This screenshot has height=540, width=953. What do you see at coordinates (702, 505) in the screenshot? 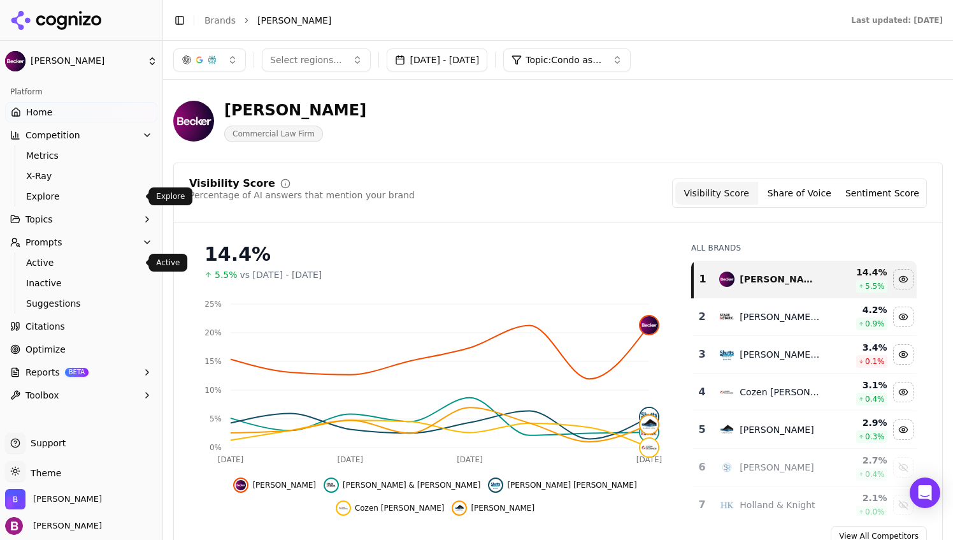
I see `div: 7` at bounding box center [702, 505].